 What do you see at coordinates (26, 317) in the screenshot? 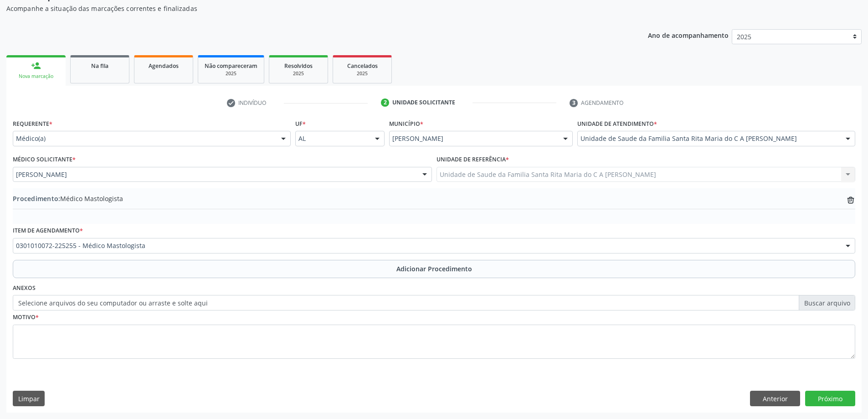
I see `label: Motivo` at bounding box center [26, 317].